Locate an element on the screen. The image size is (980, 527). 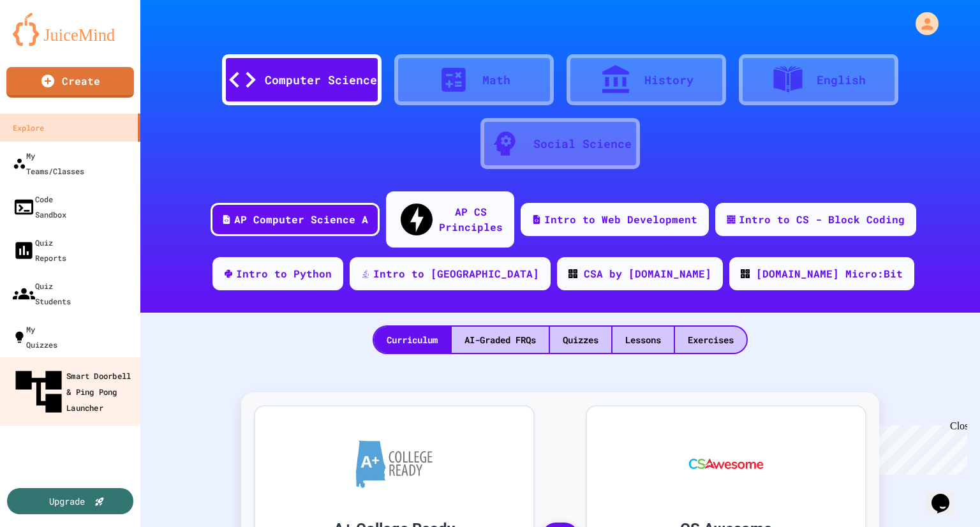
div: Exercises is located at coordinates (711, 339).